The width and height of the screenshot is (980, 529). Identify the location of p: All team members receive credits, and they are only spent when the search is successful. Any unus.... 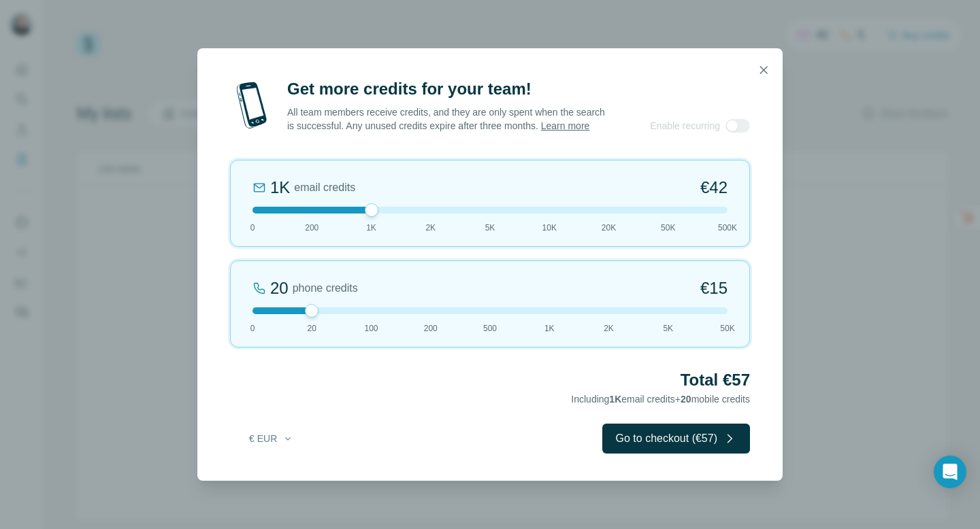
(446, 119).